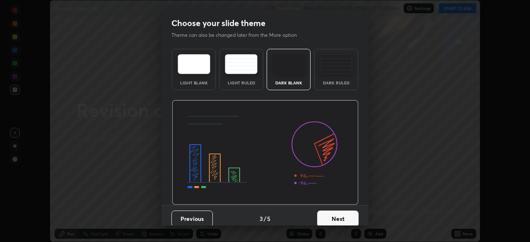 Image resolution: width=530 pixels, height=242 pixels. What do you see at coordinates (265, 153) in the screenshot?
I see `img: darkThemeBanner.d06ce4a2.svg` at bounding box center [265, 153].